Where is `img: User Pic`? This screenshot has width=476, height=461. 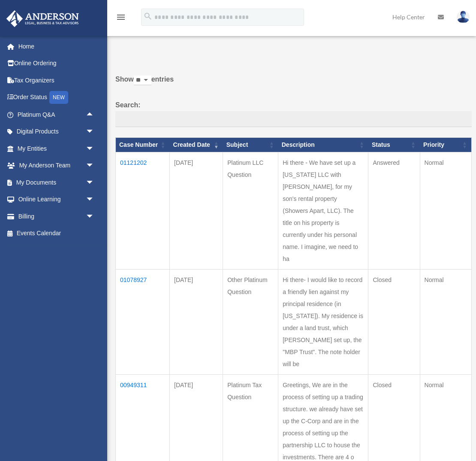 img: User Pic is located at coordinates (463, 17).